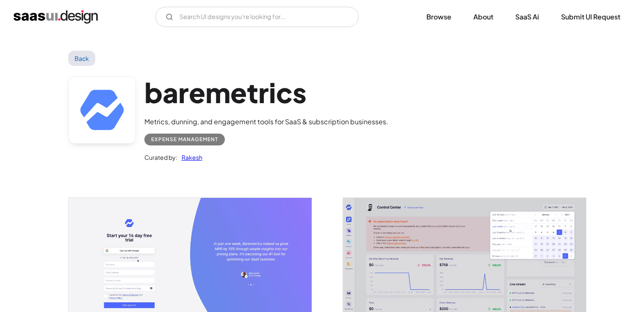 The image size is (644, 312). I want to click on h1: baremetrics, so click(266, 92).